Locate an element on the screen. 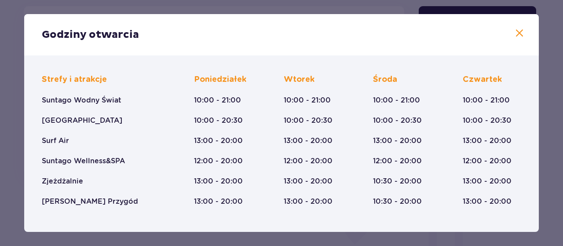 This screenshot has width=563, height=246. p: Surf Air is located at coordinates (55, 141).